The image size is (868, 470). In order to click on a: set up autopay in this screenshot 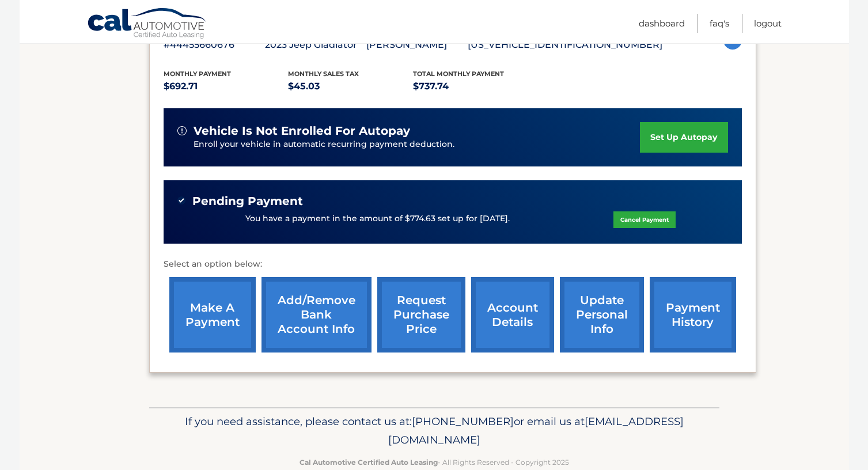, I will do `click(684, 137)`.